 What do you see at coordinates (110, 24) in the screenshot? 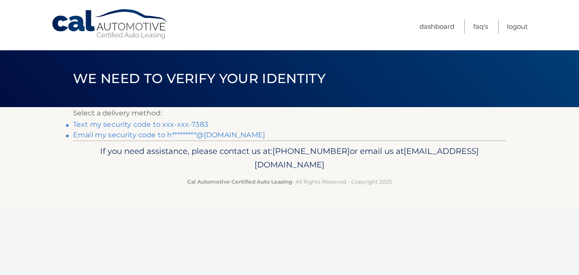
I see `a: Cal Automotive` at bounding box center [110, 24].